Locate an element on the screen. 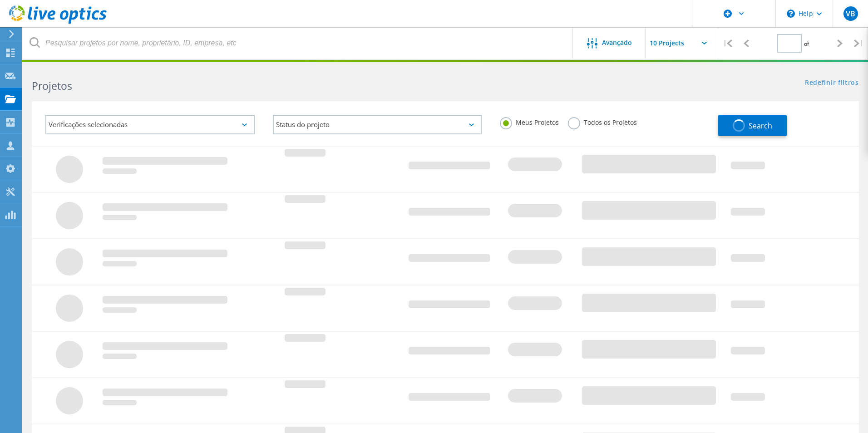 Image resolution: width=868 pixels, height=433 pixels. div: Verificações selecionadas is located at coordinates (150, 125).